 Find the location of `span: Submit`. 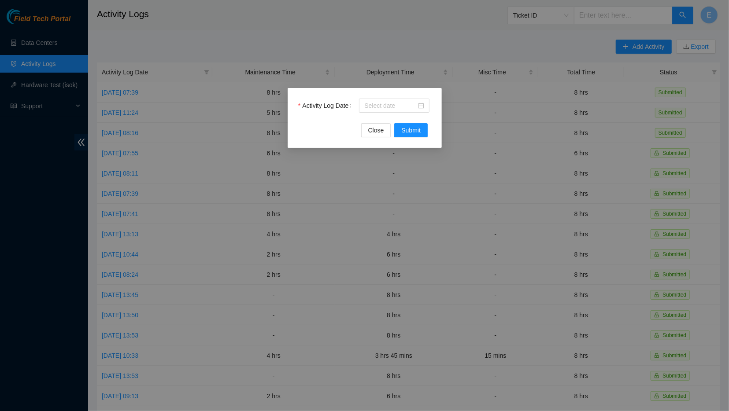

span: Submit is located at coordinates (411, 130).